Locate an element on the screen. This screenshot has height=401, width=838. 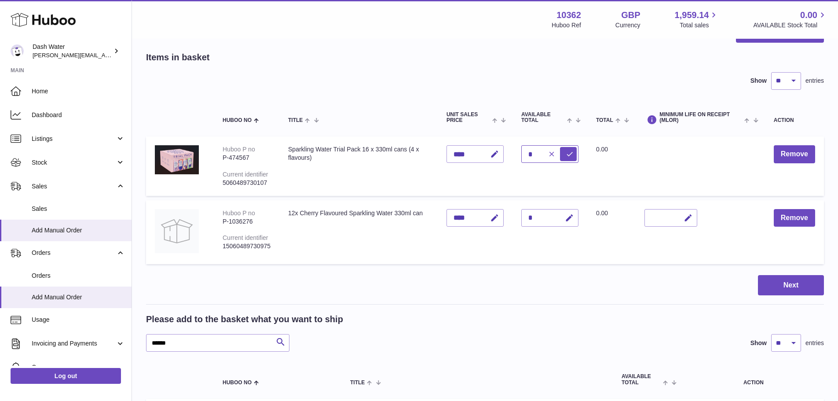
span: Stock is located at coordinates (73, 162).